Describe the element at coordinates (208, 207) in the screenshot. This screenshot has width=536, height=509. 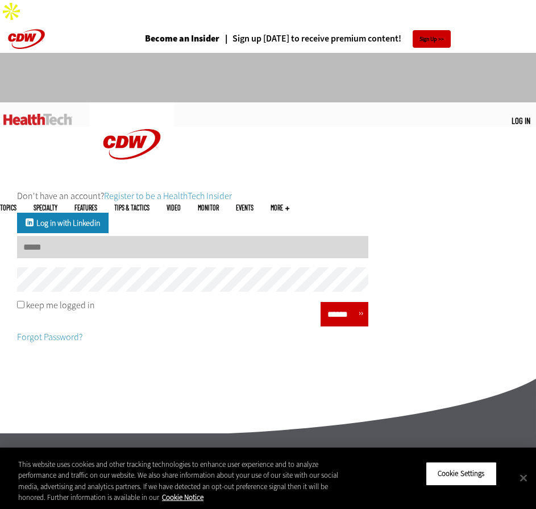
I see `a: MonITor` at that location.